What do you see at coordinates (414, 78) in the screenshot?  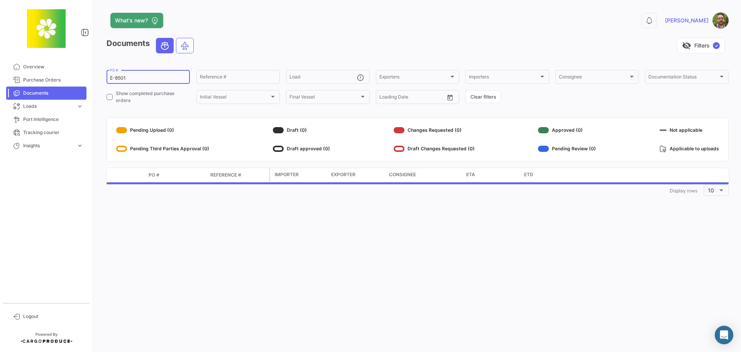 I see `span: Exporters` at bounding box center [414, 78].